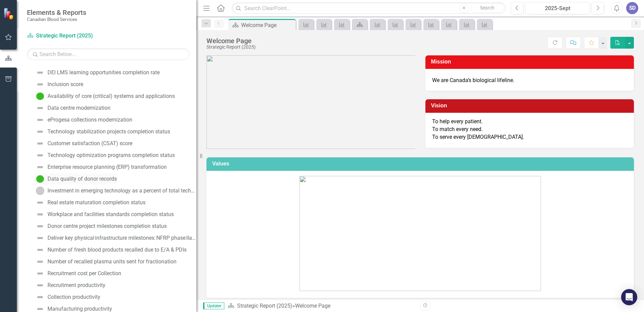 Image resolution: width=644 pixels, height=312 pixels. I want to click on span: Search, so click(487, 8).